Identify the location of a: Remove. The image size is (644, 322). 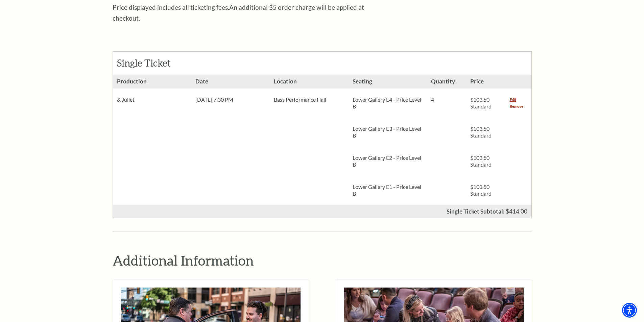
(516, 106).